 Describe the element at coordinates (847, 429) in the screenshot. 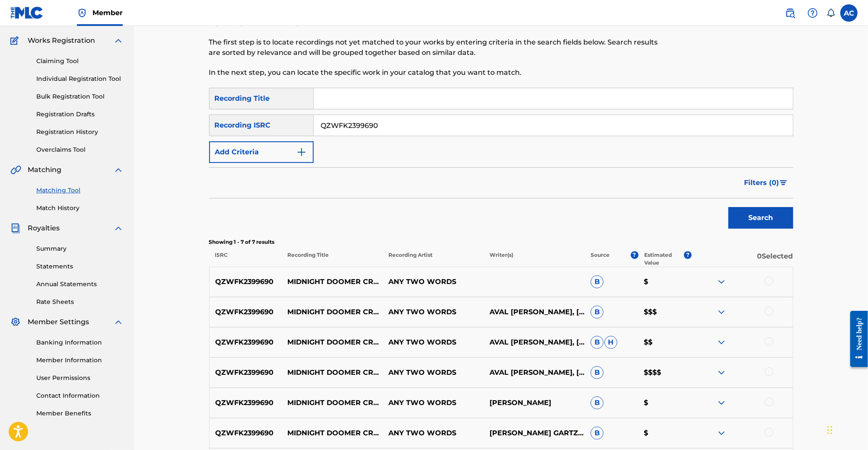

I see `div: Chat Widget` at that location.